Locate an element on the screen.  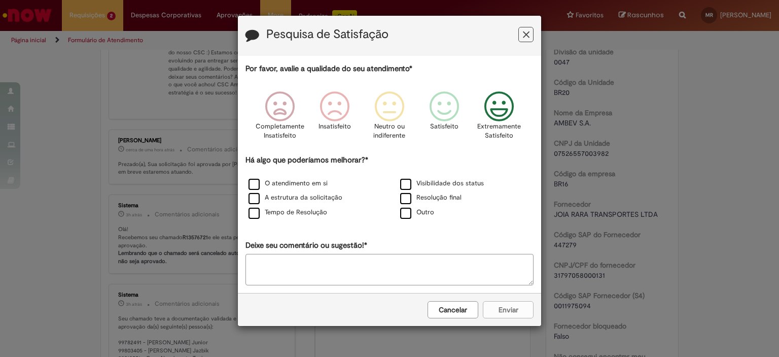
div: Insatisfeito is located at coordinates (335, 118).